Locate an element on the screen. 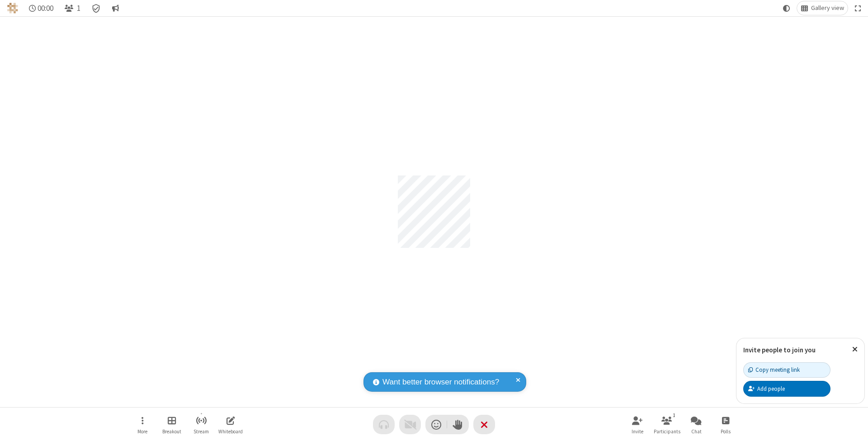  span: Breakout is located at coordinates (172, 431).